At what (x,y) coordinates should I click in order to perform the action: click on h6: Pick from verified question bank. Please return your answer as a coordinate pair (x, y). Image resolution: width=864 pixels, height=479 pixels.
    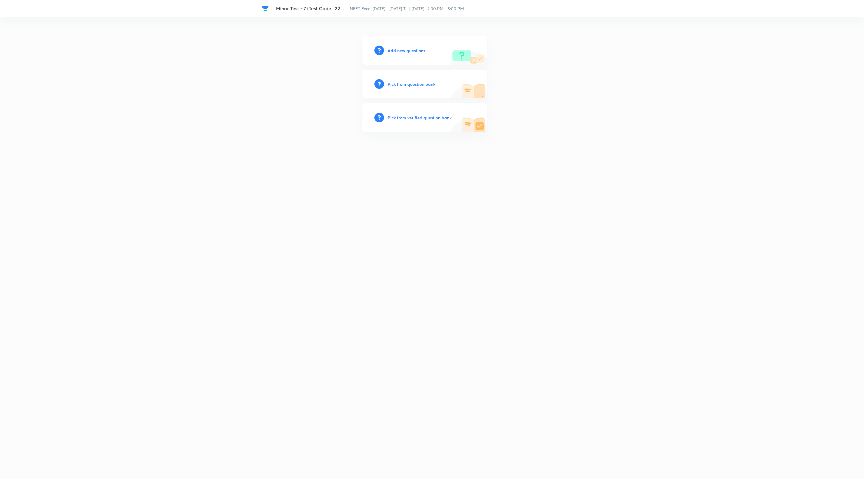
    Looking at the image, I should click on (420, 118).